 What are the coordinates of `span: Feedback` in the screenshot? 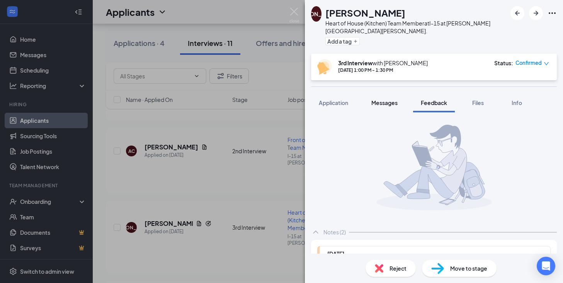 It's located at (434, 103).